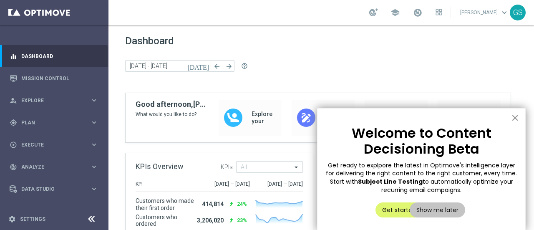 The height and width of the screenshot is (230, 534). I want to click on div: Mission Control, so click(54, 78).